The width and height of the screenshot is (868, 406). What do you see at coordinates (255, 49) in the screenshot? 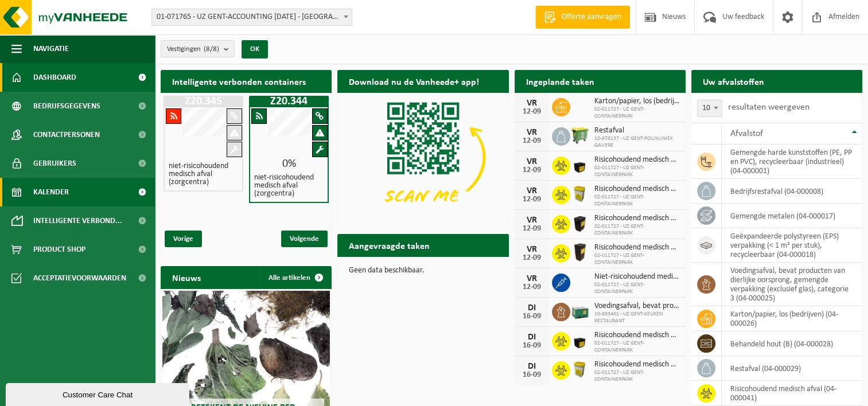
I see `button: OK` at bounding box center [255, 49].